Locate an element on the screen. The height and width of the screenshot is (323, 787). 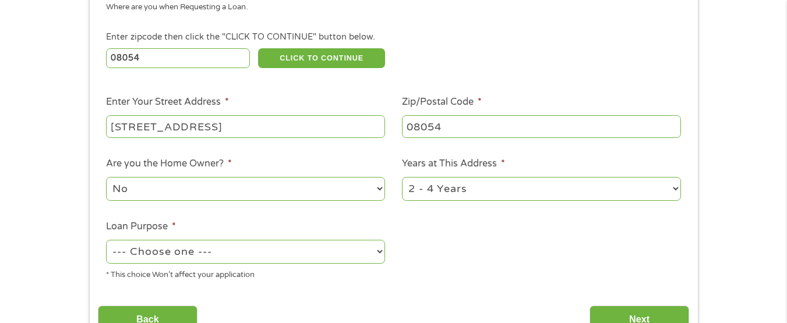
input: Enter Zipcode (e.g 01510) is located at coordinates (178, 58).